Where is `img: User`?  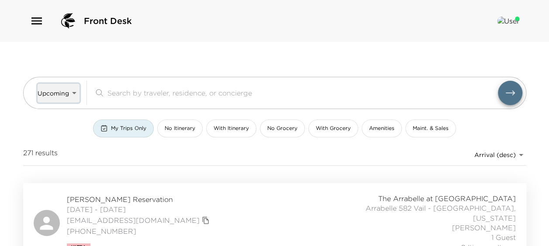 img: User is located at coordinates (508, 21).